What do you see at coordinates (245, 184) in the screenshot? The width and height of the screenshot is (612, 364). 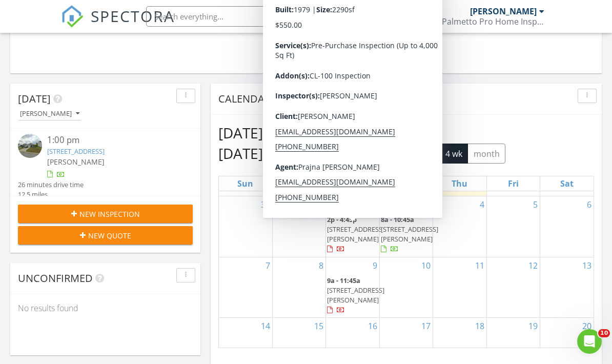 I see `a: Sunday` at bounding box center [245, 184].